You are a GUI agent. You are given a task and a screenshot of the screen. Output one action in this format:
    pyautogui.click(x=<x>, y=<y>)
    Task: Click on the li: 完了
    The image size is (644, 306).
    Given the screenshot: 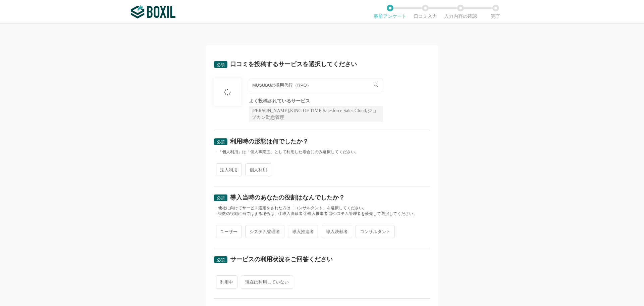 What is the action you would take?
    pyautogui.click(x=495, y=12)
    